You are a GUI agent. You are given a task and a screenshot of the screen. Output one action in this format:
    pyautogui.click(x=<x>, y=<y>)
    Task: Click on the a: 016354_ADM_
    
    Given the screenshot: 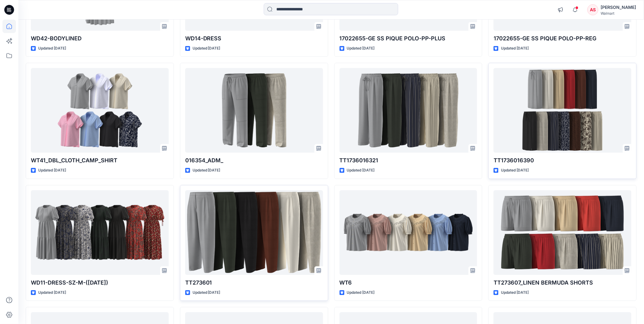 What is the action you would take?
    pyautogui.click(x=254, y=110)
    